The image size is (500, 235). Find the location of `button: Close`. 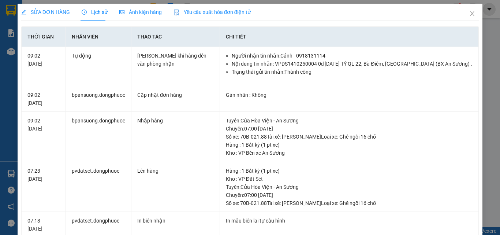

button: Close is located at coordinates (472, 14).